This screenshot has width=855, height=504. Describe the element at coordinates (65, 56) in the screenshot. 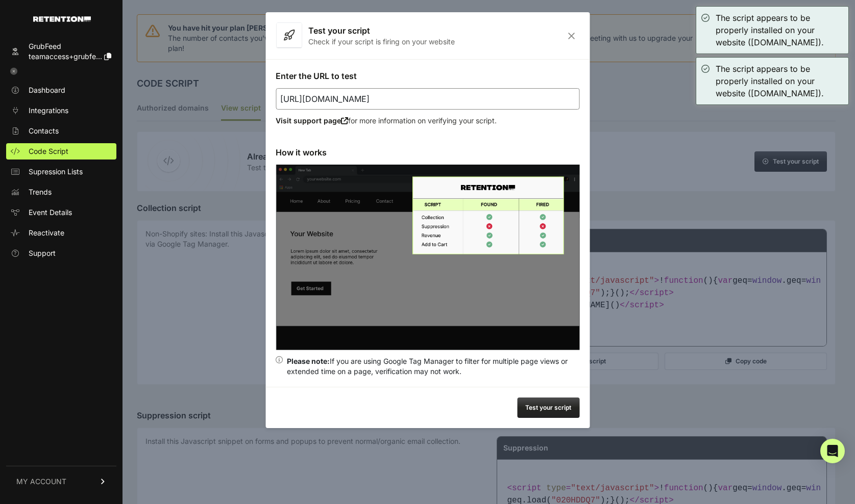

I see `span: teamaccess+grubfe...` at that location.